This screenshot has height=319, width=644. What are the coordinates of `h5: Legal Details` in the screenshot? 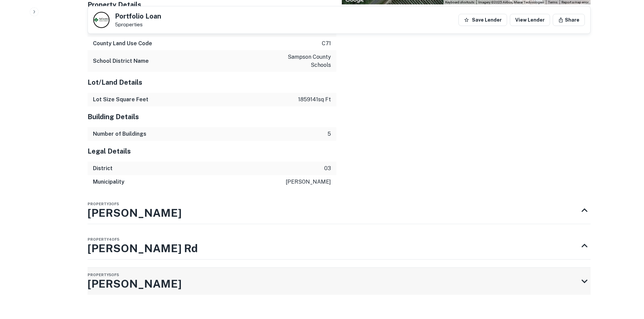 It's located at (212, 151).